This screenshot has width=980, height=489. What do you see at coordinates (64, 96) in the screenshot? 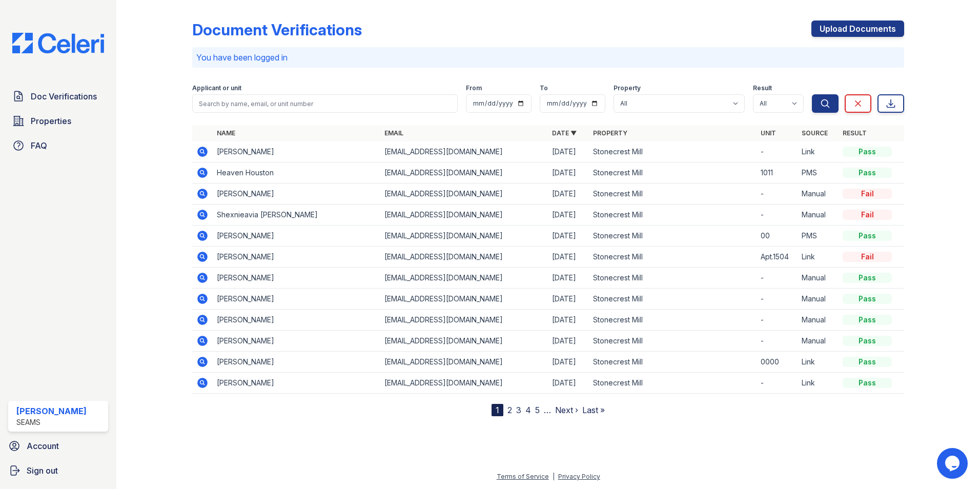
I see `span: Doc Verifications` at bounding box center [64, 96].